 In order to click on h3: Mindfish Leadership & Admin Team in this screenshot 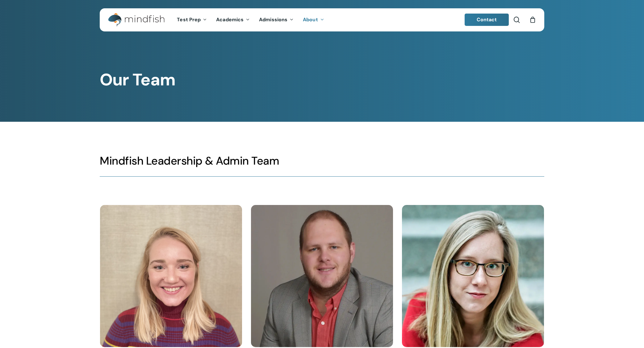, I will do `click(322, 161)`.